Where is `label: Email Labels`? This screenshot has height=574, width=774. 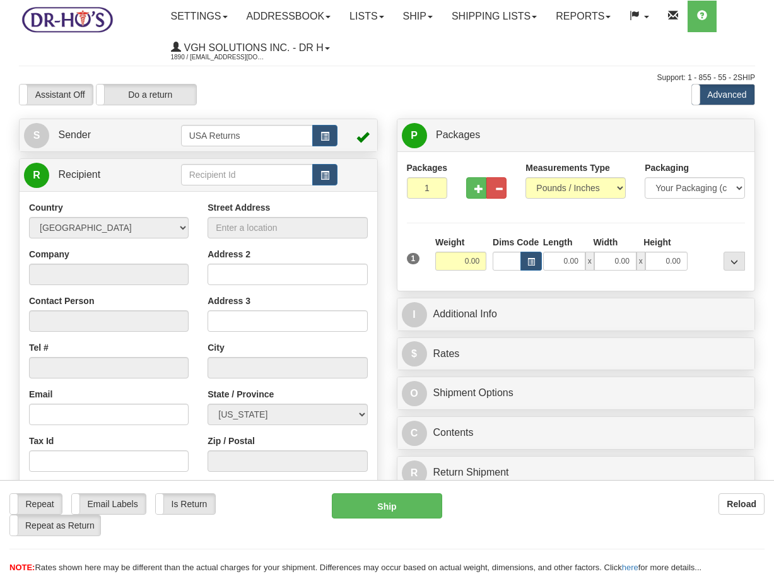
label: Email Labels is located at coordinates (108, 504).